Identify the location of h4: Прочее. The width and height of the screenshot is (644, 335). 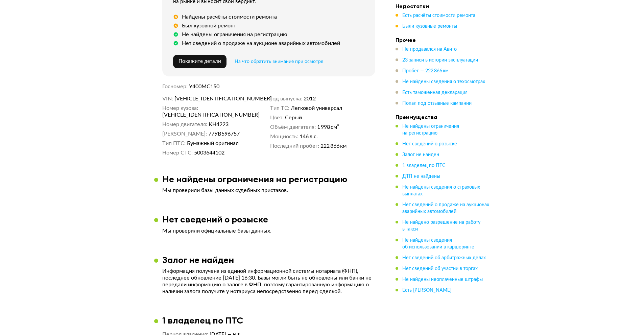
(443, 40).